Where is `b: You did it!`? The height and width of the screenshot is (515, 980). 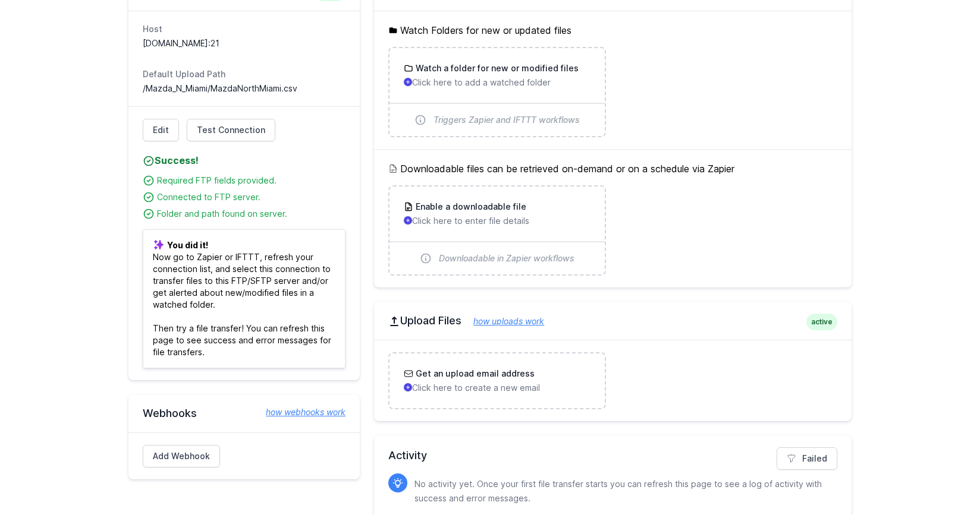
b: You did it! is located at coordinates (188, 245).